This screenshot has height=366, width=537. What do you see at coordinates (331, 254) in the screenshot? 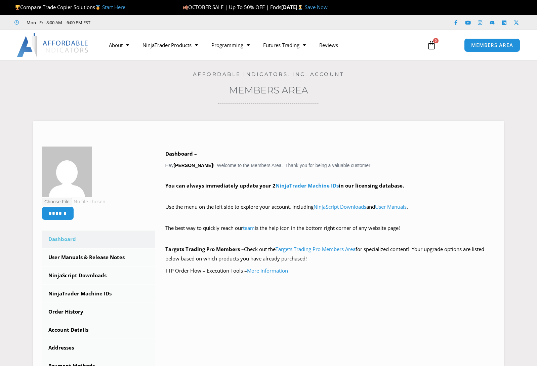
I see `p: Check out the for specialized content! Your upgrade options are listed below based on which produ...` at bounding box center [331, 254].